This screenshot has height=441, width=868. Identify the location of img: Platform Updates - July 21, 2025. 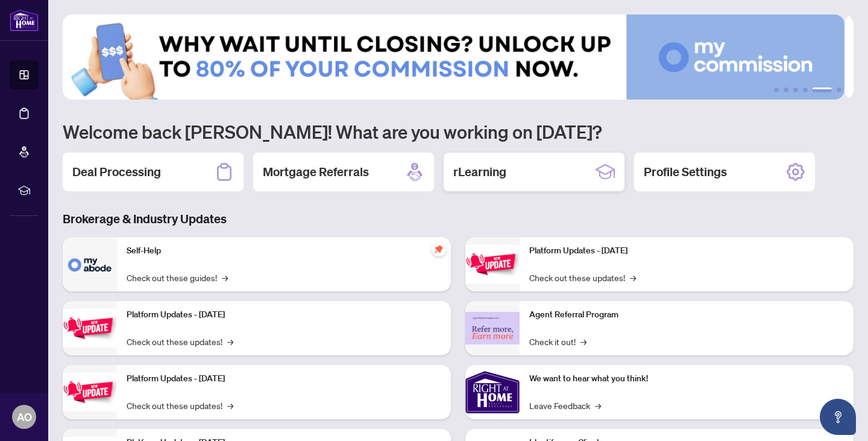
(90, 391).